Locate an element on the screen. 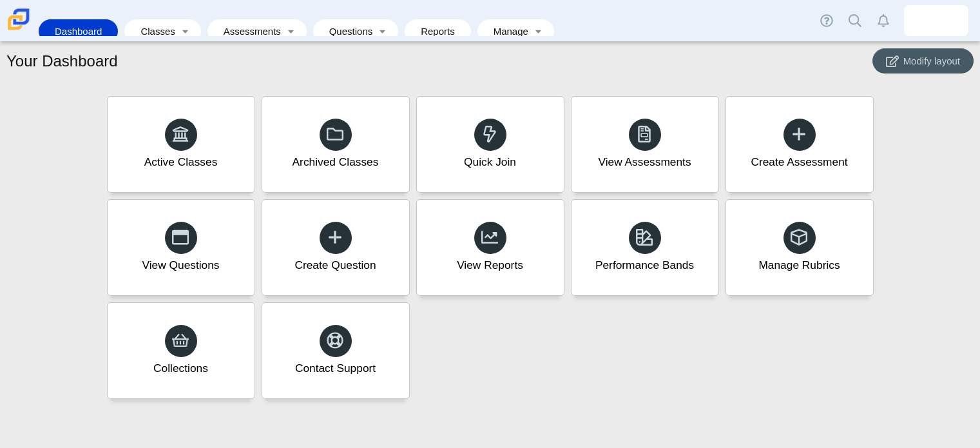  a: Performance Bands is located at coordinates (645, 248).